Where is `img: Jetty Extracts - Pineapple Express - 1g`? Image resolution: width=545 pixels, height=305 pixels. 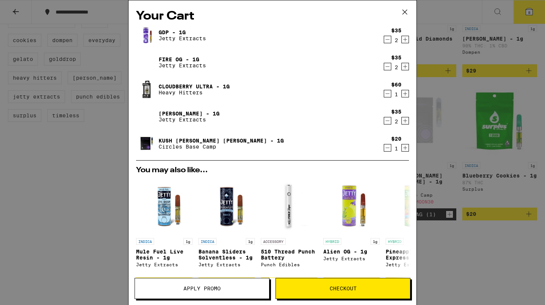
img: Jetty Extracts - Pineapple Express - 1g is located at coordinates (414, 206).